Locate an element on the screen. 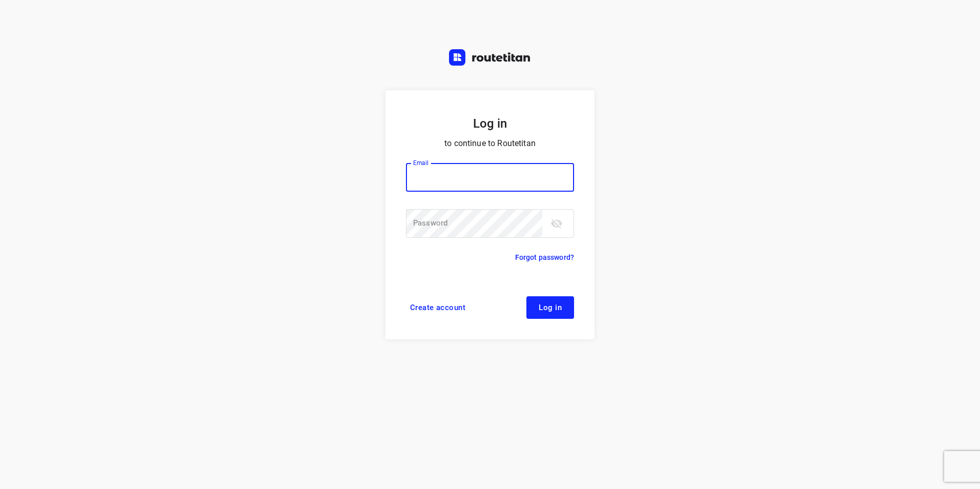 The height and width of the screenshot is (489, 980). p: to continue to Routetitan is located at coordinates (490, 144).